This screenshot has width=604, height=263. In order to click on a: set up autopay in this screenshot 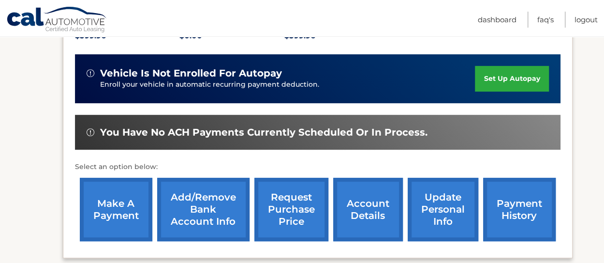, I will do `click(512, 78)`.